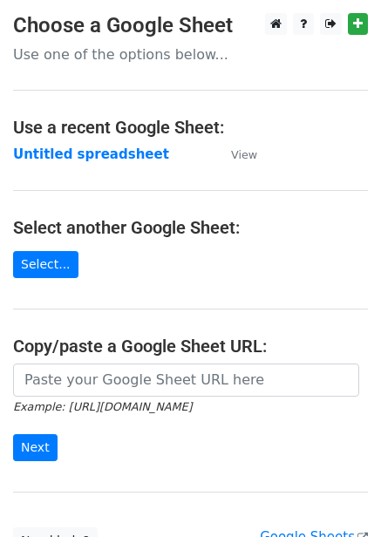 The height and width of the screenshot is (537, 381). I want to click on h3: Choose a Google Sheet, so click(190, 25).